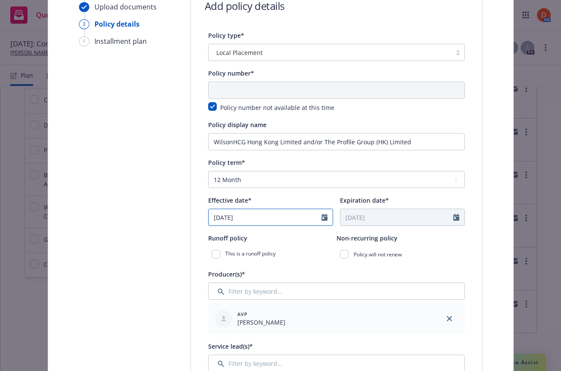 Image resolution: width=561 pixels, height=371 pixels. What do you see at coordinates (367, 238) in the screenshot?
I see `span: Non-recurring policy` at bounding box center [367, 238].